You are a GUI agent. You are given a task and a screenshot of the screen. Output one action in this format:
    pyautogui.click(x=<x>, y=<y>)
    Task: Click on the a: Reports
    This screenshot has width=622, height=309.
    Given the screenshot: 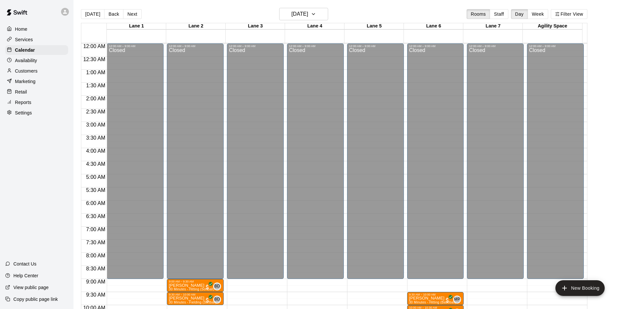 What is the action you would take?
    pyautogui.click(x=37, y=102)
    